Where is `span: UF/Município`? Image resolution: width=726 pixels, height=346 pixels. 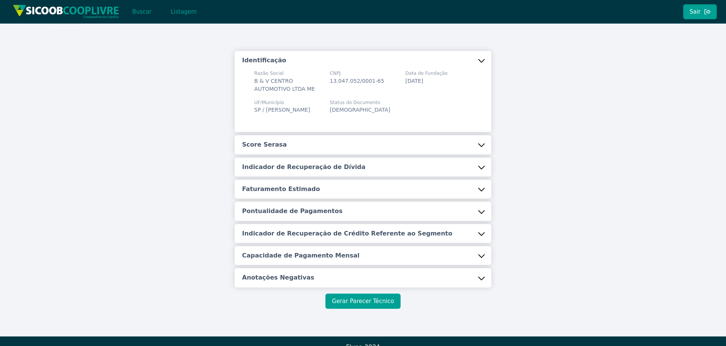
span: UF/Município is located at coordinates (282, 103).